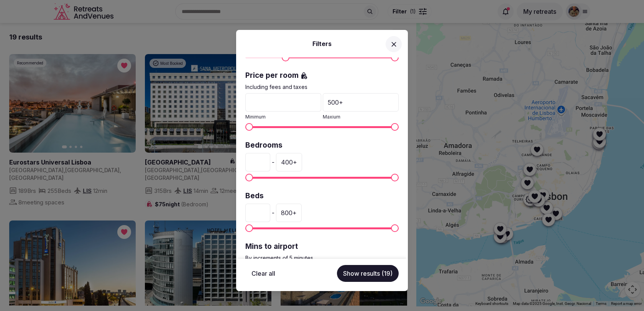 The height and width of the screenshot is (311, 644). What do you see at coordinates (360, 102) in the screenshot?
I see `div: 500 +` at bounding box center [360, 102].